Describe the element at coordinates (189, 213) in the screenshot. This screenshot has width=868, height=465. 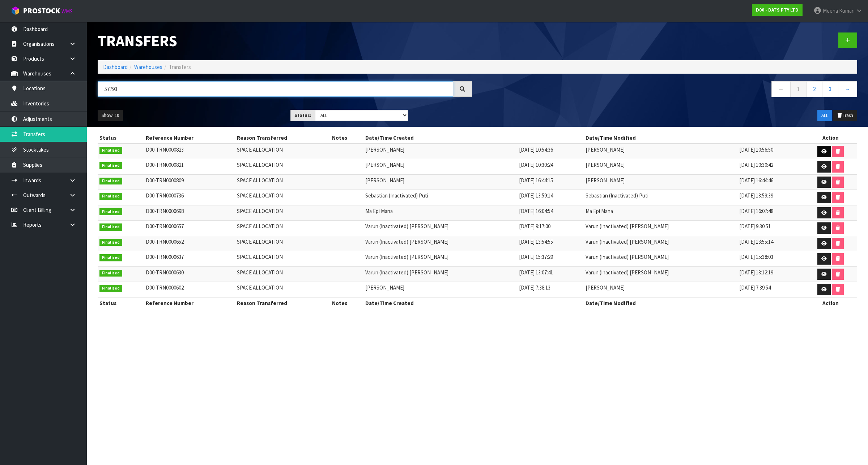
I see `td: D00-TRN0000698` at that location.